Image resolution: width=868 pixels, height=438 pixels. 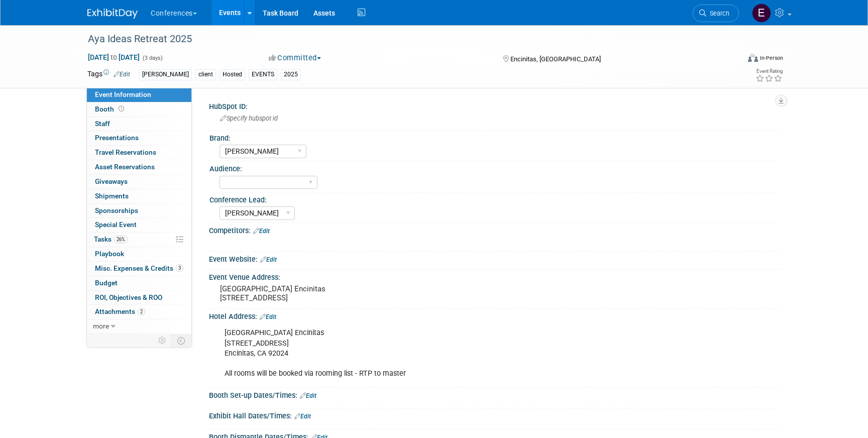 I want to click on a: Misc. Expenses & Credits3, so click(x=139, y=269).